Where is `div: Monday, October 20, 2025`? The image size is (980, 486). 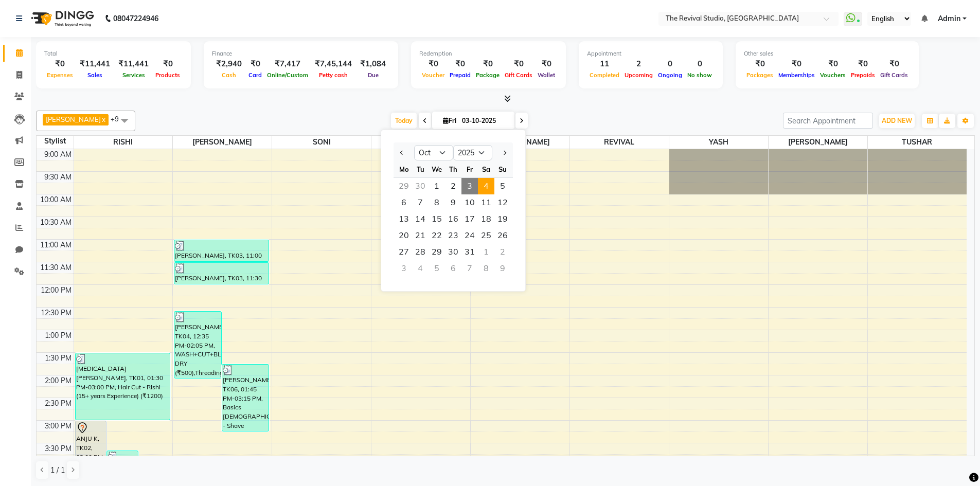
div: Monday, October 20, 2025 is located at coordinates (404, 236).